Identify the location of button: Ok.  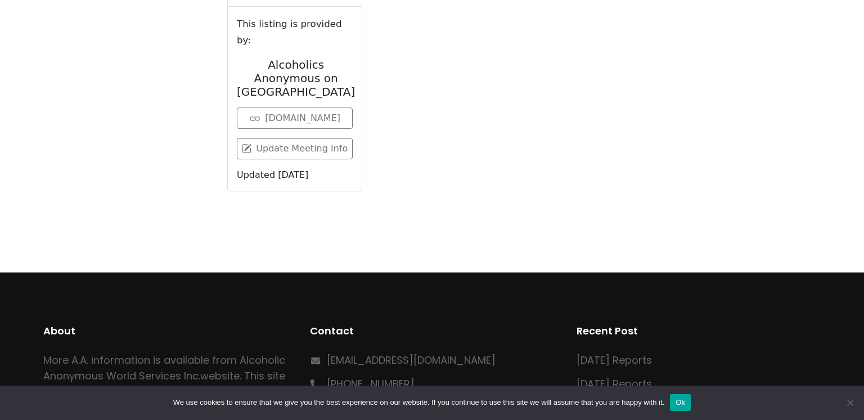
(680, 402).